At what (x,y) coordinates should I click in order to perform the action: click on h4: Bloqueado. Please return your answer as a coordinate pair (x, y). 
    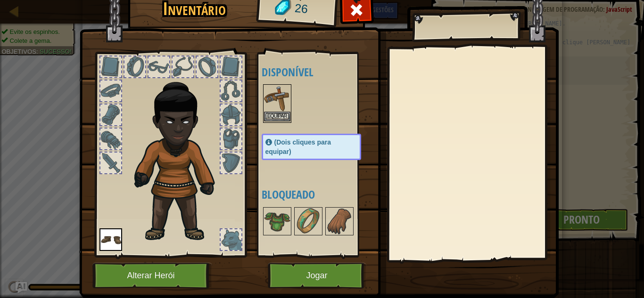
    Looking at the image, I should click on (321, 195).